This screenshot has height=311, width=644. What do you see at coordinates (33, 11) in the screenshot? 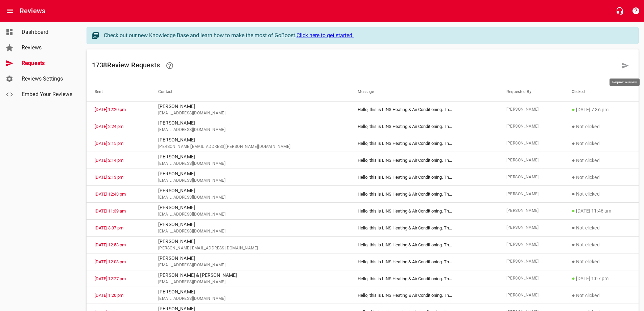
I see `h6: Reviews` at bounding box center [33, 11].